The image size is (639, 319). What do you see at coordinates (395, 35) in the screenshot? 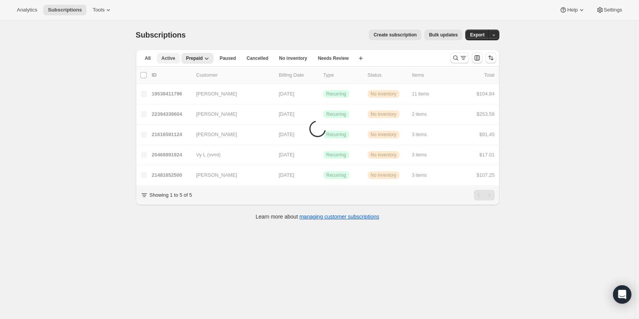
I see `button: Create subscription` at bounding box center [395, 35].